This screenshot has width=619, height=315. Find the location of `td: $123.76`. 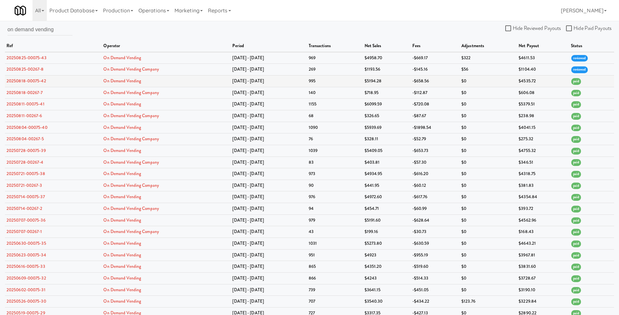

td: $123.76 is located at coordinates (489, 301).